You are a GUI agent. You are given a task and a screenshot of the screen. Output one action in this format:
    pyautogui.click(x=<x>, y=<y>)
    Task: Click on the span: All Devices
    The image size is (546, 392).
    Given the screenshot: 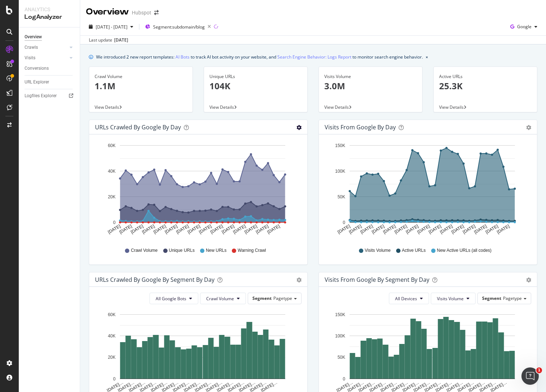 What is the action you would take?
    pyautogui.click(x=406, y=298)
    